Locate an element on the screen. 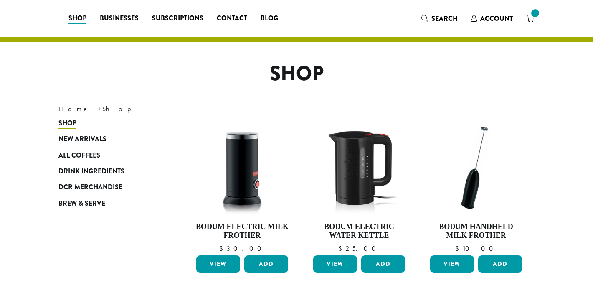  nav: Breadcrumb is located at coordinates (171, 109).